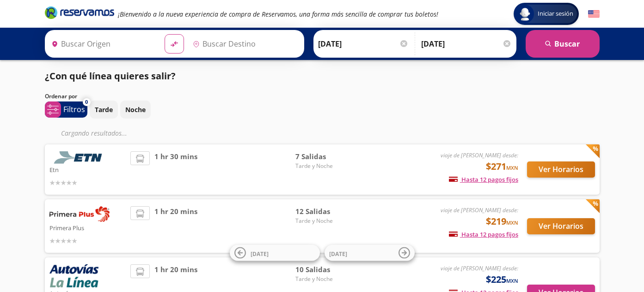 The width and height of the screenshot is (644, 292). I want to click on span: $225, so click(502, 280).